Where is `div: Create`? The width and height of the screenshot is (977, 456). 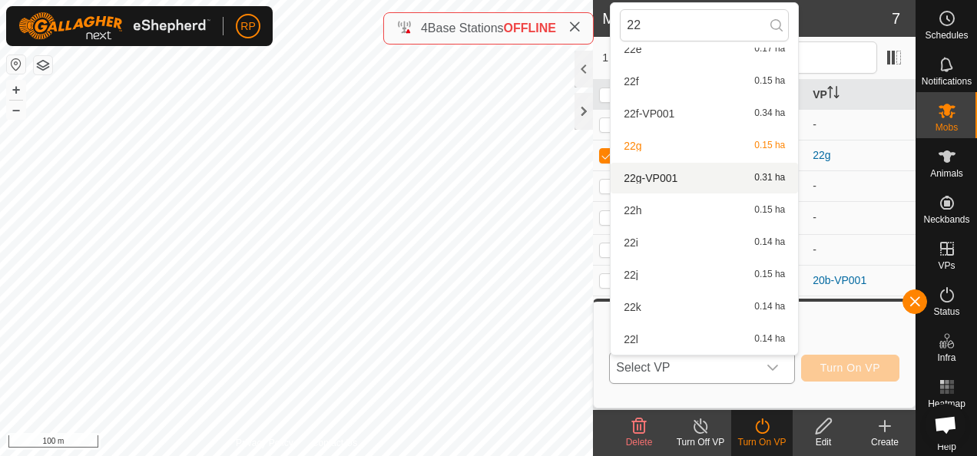 div: Create is located at coordinates (885, 442).